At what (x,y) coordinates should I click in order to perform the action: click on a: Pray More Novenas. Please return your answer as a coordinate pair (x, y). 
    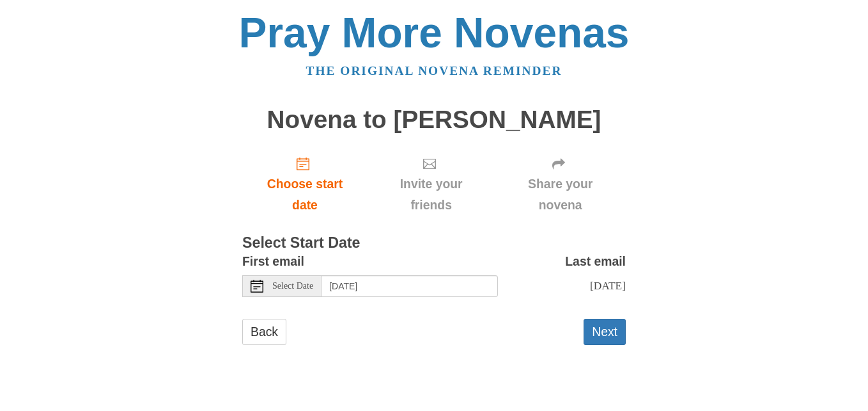
    Looking at the image, I should click on (434, 32).